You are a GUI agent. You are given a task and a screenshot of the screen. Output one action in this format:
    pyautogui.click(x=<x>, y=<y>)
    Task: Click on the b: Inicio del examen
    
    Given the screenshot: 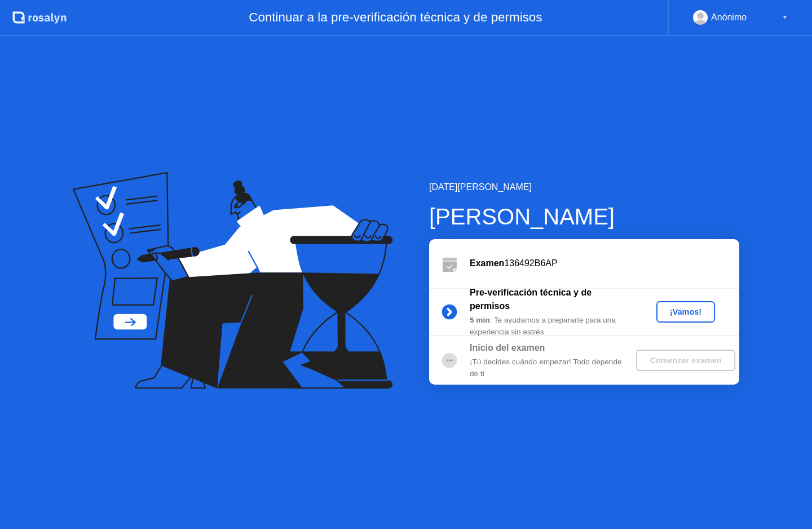 What is the action you would take?
    pyautogui.click(x=507, y=347)
    